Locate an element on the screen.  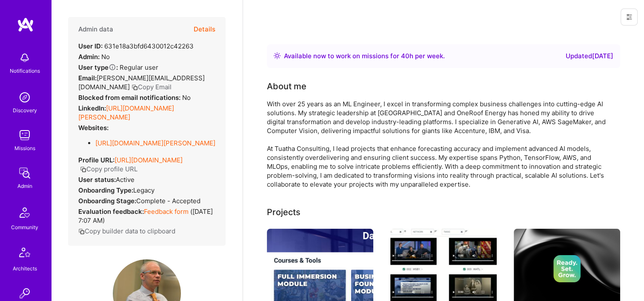
div: Admin is located at coordinates (25, 186).